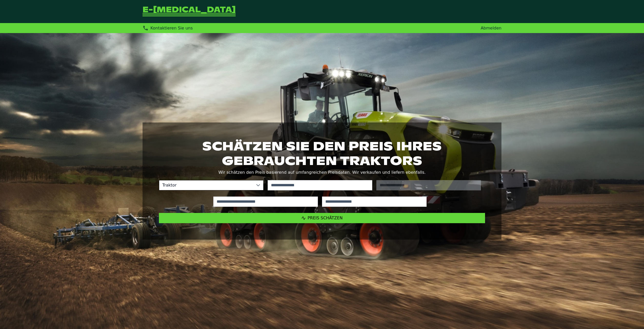  What do you see at coordinates (206, 185) in the screenshot?
I see `span: Traktor` at bounding box center [206, 185].